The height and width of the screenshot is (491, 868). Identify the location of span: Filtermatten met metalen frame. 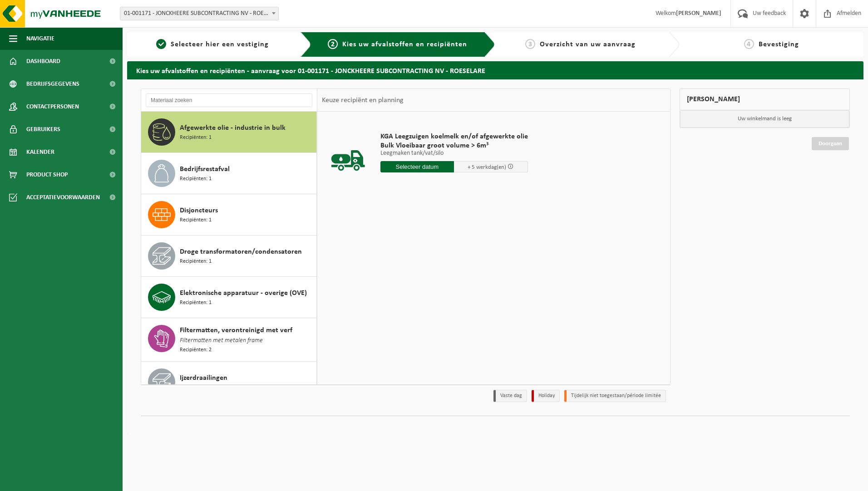
(221, 341).